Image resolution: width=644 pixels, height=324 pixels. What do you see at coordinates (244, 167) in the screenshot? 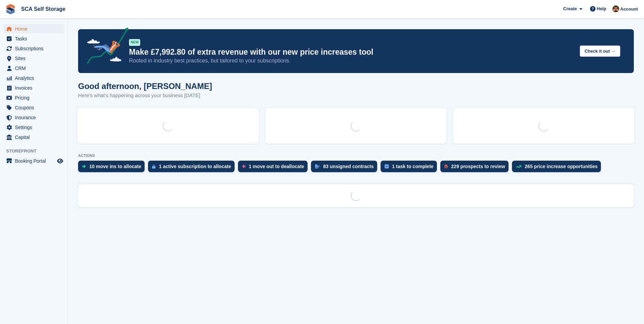
I see `img: move_outs_to_deallocate_icon-f764333ba52eb49d3ac5e1228854f67142a1ed5810a6f6cc68b1a99e826820c5.svg` at bounding box center [244, 167].